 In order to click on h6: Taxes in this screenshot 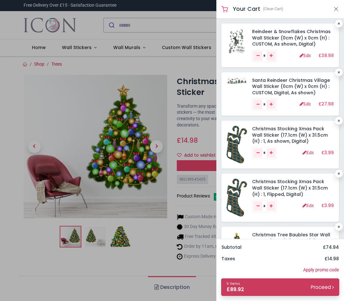, I will do `click(228, 259)`.